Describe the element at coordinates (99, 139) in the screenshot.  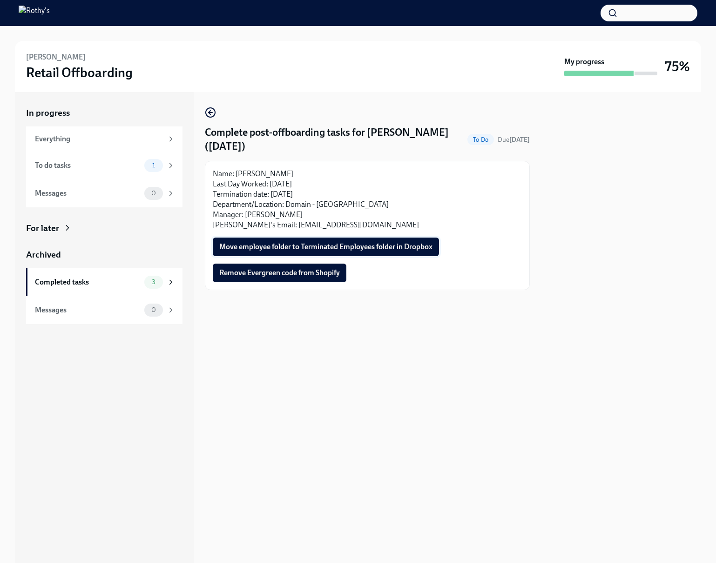
I see `div: Everything` at that location.